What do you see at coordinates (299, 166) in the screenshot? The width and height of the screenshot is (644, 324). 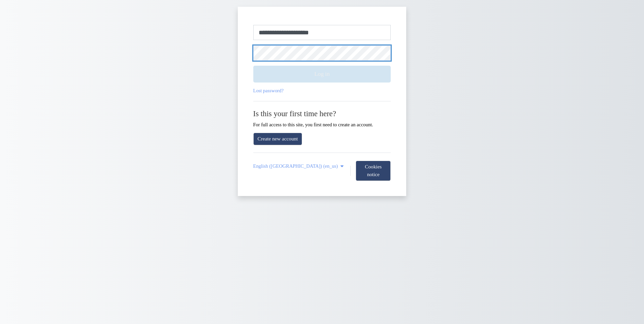 I see `a: English (United States) ‎(en_us)‎` at bounding box center [299, 166].